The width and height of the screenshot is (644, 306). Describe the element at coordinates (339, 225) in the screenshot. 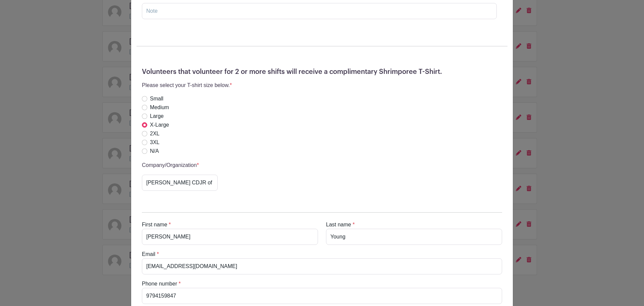

I see `label: Last name` at that location.